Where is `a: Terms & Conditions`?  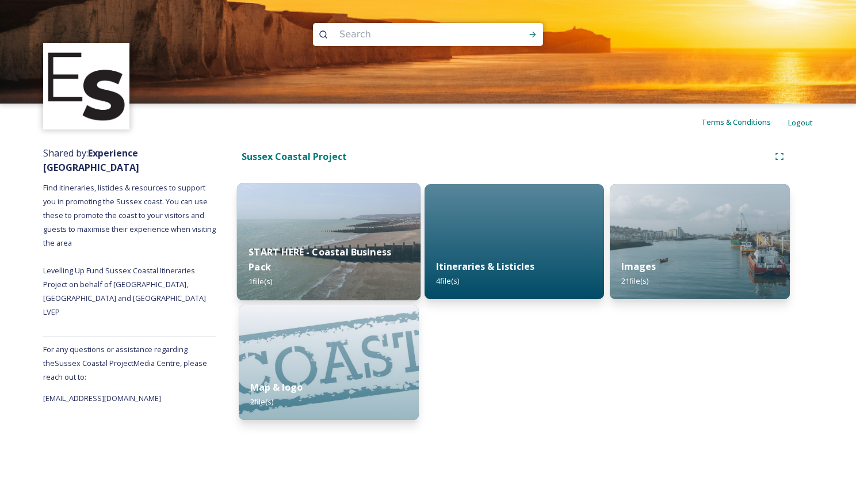
a: Terms & Conditions is located at coordinates (744, 122).